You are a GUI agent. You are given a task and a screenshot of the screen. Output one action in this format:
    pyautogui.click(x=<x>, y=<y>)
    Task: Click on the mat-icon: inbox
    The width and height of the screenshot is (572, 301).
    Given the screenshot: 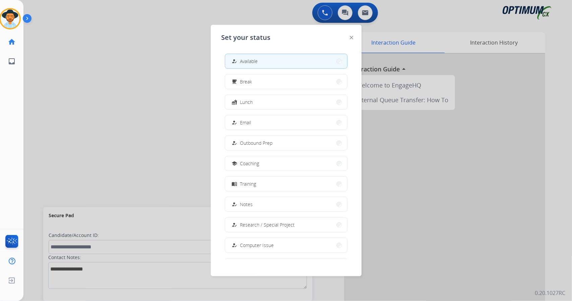 What is the action you would take?
    pyautogui.click(x=12, y=61)
    